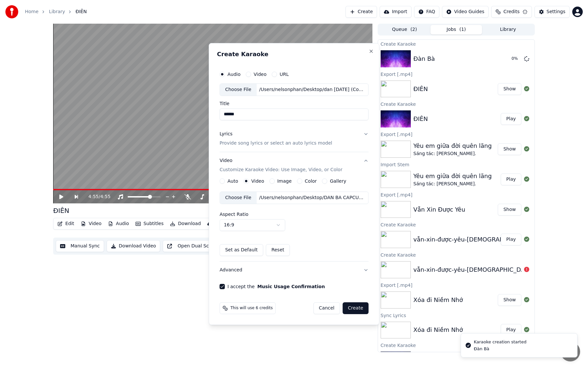 This screenshot has width=588, height=368. What do you see at coordinates (294, 220) in the screenshot?
I see `div: VideoCustomize Karaoke Video: Use Image, Video, or Color` at bounding box center [294, 220].